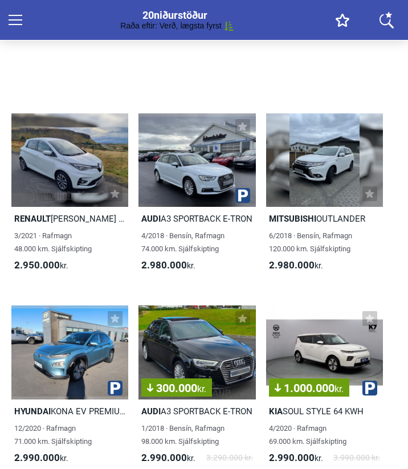 The image size is (408, 469). I want to click on span: 12/2020 · Rafmagn 71.000 km. Sjálfskipting, so click(53, 435).